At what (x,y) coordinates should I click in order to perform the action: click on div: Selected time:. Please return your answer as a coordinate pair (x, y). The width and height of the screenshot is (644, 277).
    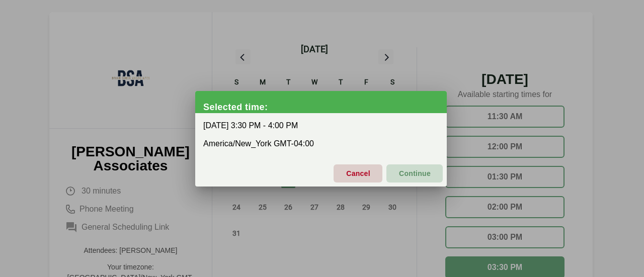
    Looking at the image, I should click on (325, 107).